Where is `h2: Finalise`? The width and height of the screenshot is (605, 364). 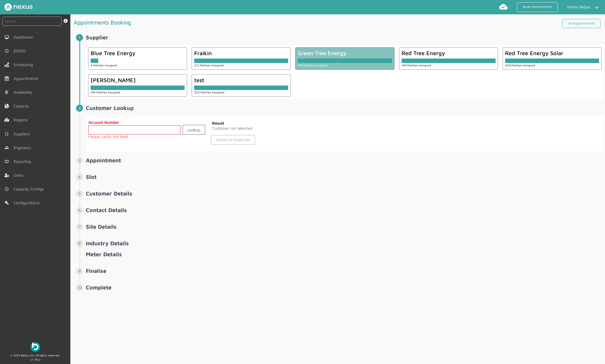
h2: Finalise is located at coordinates (345, 271).